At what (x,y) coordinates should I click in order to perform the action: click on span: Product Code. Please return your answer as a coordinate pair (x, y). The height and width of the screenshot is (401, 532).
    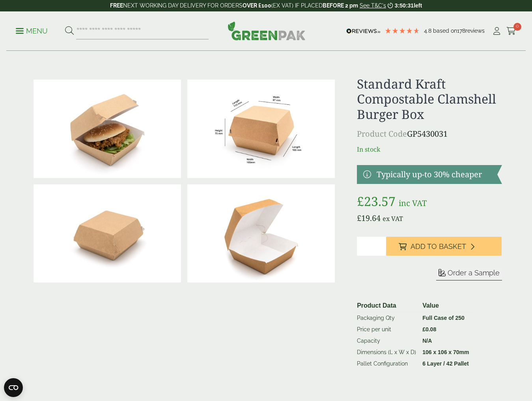
    Looking at the image, I should click on (382, 134).